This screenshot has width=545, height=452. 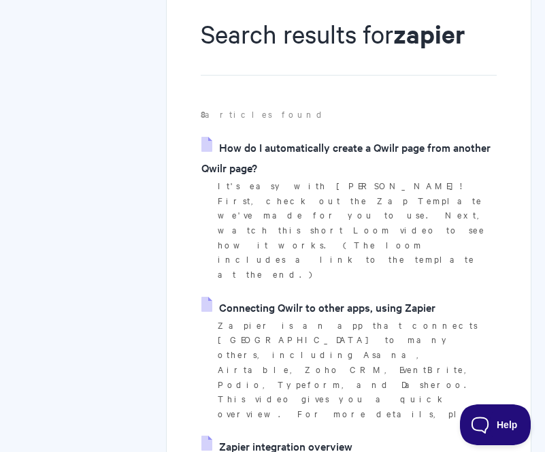 What do you see at coordinates (429, 33) in the screenshot?
I see `strong: zapier` at bounding box center [429, 33].